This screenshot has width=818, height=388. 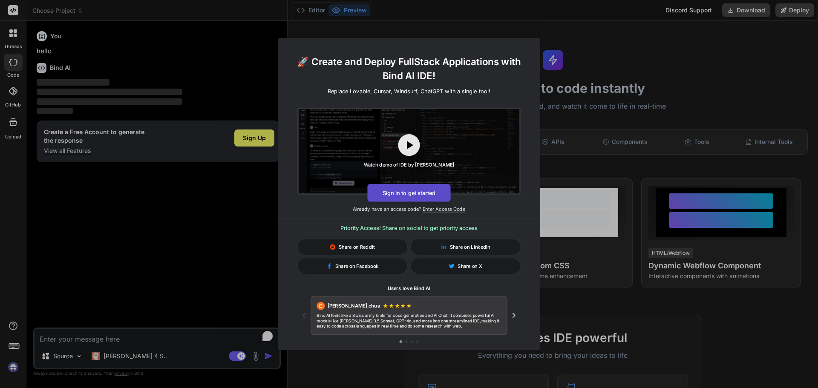 I want to click on button: Go to testimonial 1, so click(x=401, y=342).